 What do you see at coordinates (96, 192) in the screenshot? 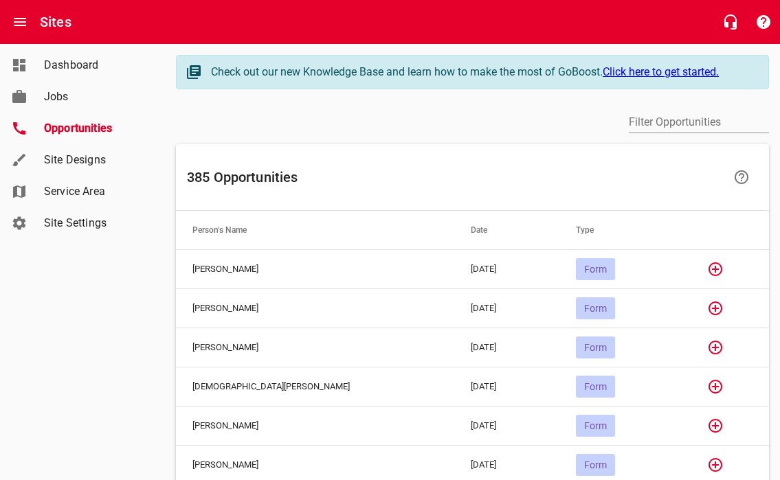
I see `span: Service Area` at bounding box center [96, 192].